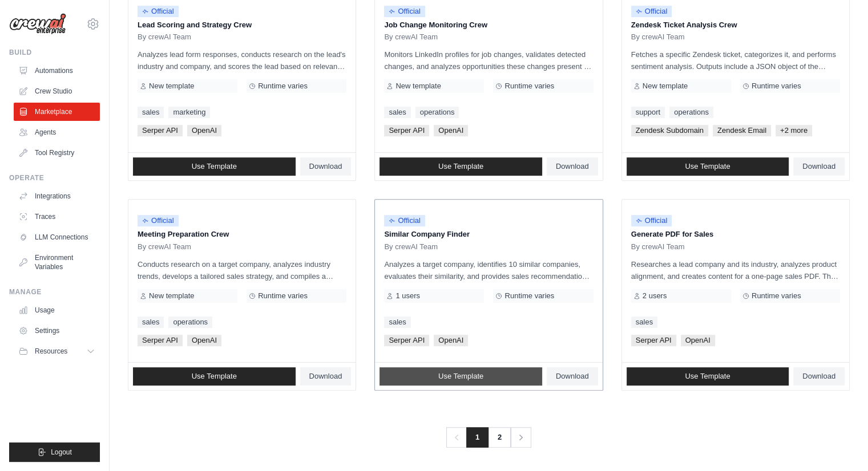 This screenshot has height=471, width=868. I want to click on a: Environment Variables, so click(56, 262).